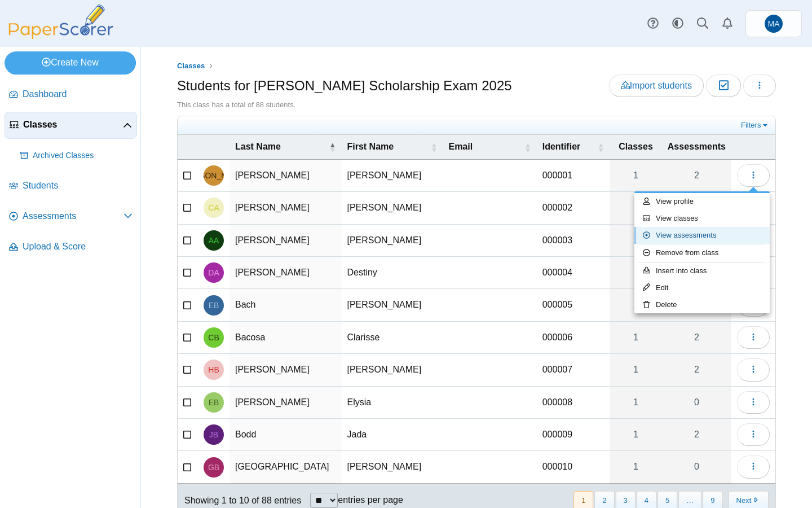  What do you see at coordinates (574, 369) in the screenshot?
I see `td: 000007` at bounding box center [574, 369].